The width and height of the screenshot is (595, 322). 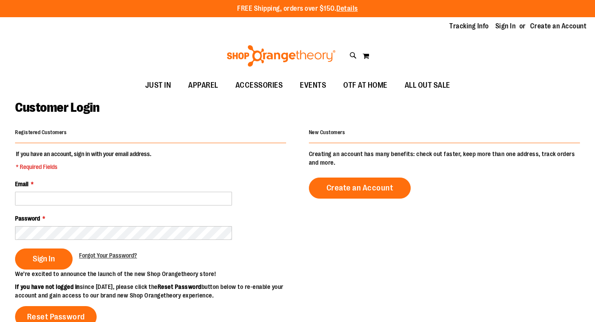 I want to click on span: Create an Account, so click(x=360, y=188).